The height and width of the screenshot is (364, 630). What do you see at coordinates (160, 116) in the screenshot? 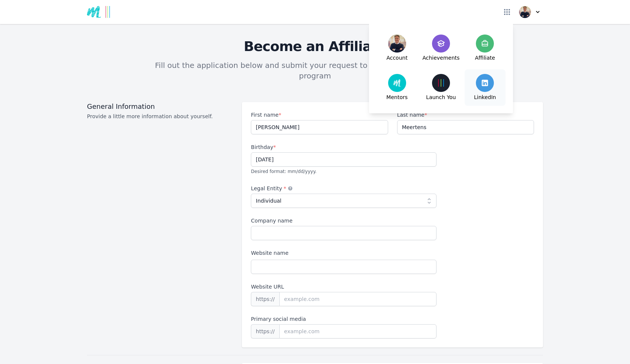
I see `p: Provide a little more information about yourself.` at bounding box center [160, 116].